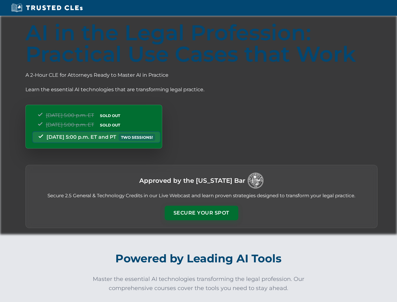 This screenshot has width=397, height=302. Describe the element at coordinates (202, 75) in the screenshot. I see `p: A 2-Hour CLE for Attorneys Ready to Master AI in Practice` at that location.